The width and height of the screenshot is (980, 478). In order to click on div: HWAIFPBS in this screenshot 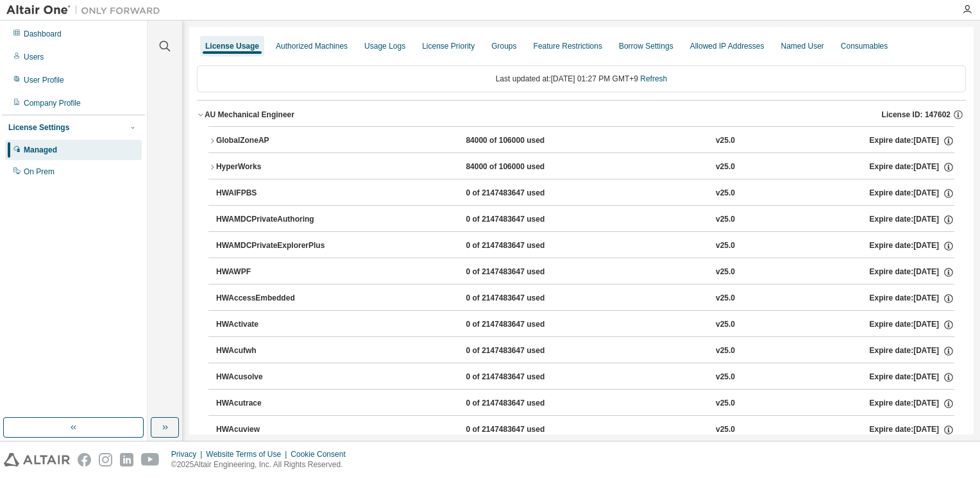, I will do `click(274, 194)`.